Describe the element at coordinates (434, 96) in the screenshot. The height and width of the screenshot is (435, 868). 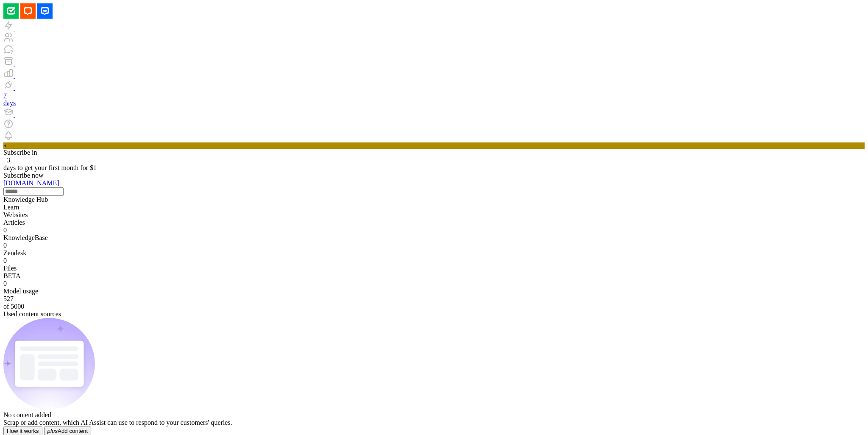
I see `div: 7` at that location.